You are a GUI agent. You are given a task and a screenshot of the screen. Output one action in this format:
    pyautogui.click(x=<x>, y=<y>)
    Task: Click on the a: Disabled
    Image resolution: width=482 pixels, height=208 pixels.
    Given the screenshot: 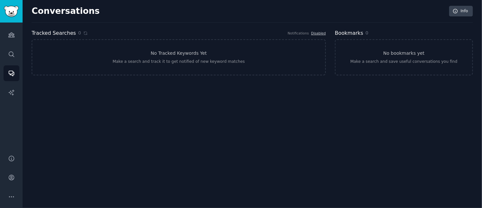 What is the action you would take?
    pyautogui.click(x=319, y=33)
    